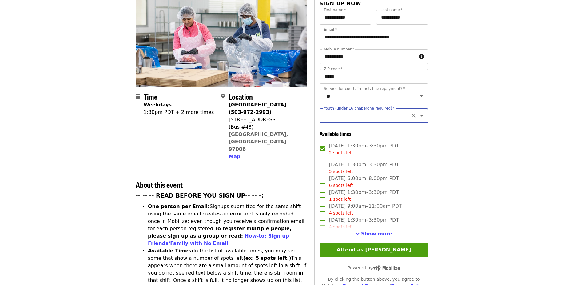 The image size is (569, 285). Describe the element at coordinates (241, 96) in the screenshot. I see `span: Location` at that location.